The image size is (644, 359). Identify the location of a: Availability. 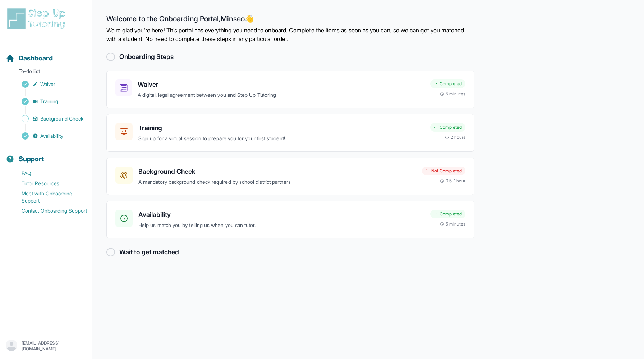
(48, 136).